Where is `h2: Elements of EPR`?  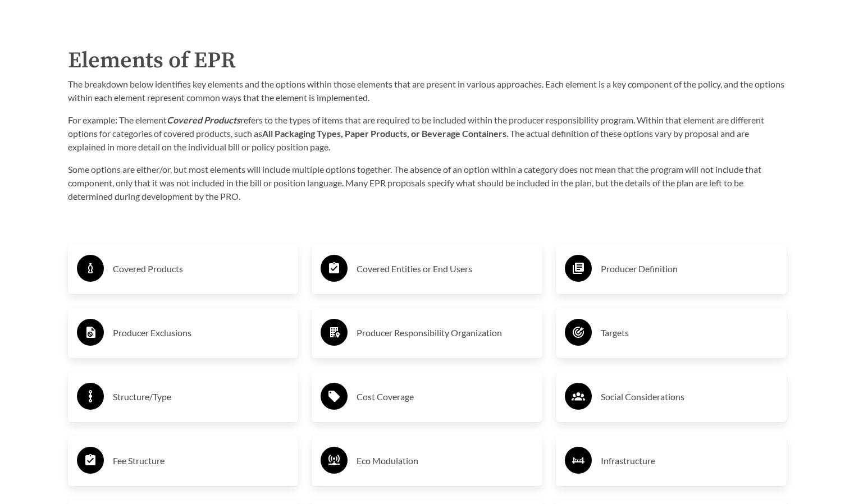 h2: Elements of EPR is located at coordinates (427, 61).